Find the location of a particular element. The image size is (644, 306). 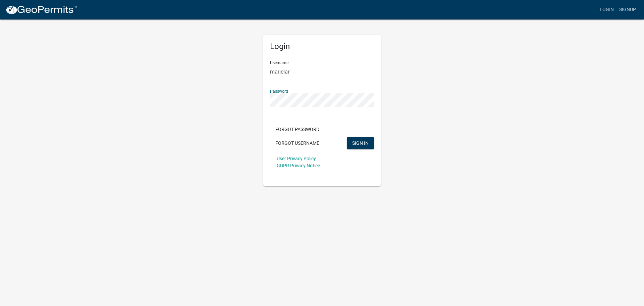

button: SIGN IN is located at coordinates (360, 143).